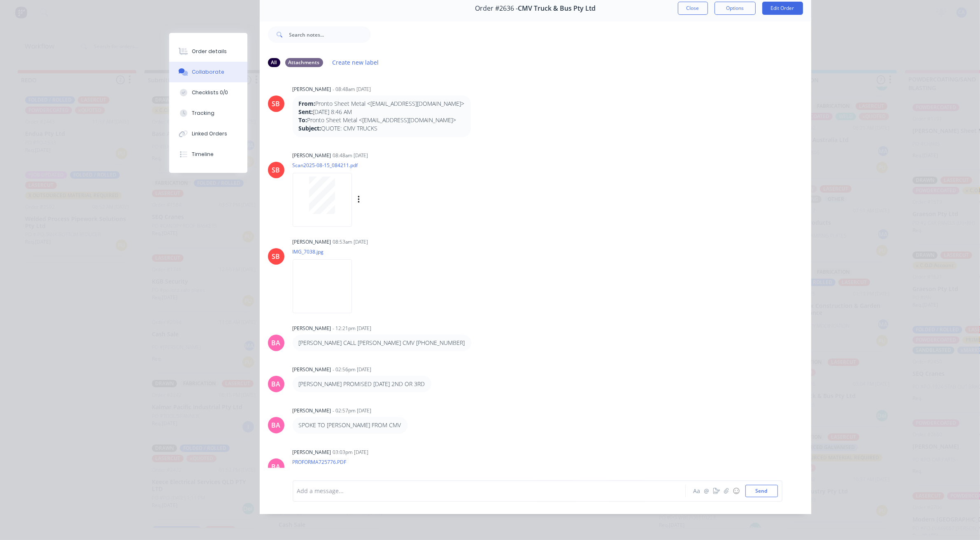 This screenshot has width=980, height=540. Describe the element at coordinates (782, 8) in the screenshot. I see `button: Edit Order` at that location.